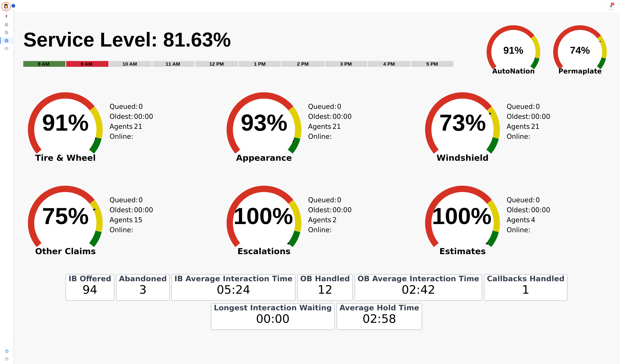 The width and height of the screenshot is (620, 364). Describe the element at coordinates (303, 64) in the screenshot. I see `text: 2 PM` at that location.